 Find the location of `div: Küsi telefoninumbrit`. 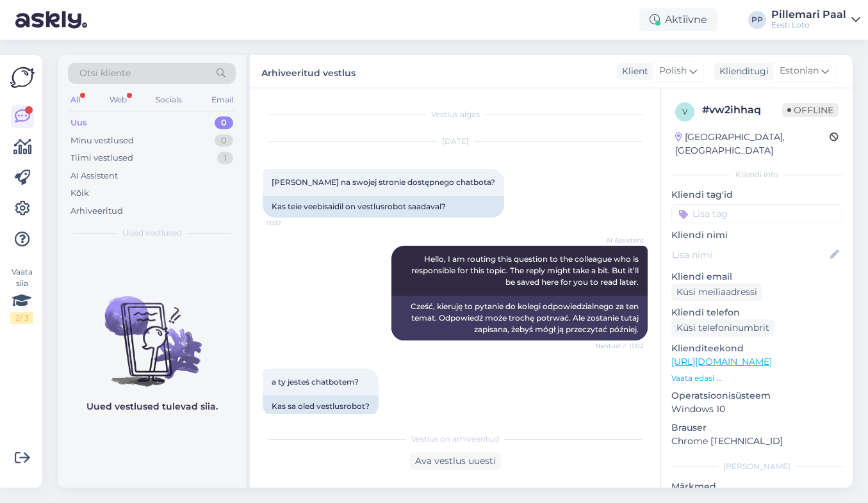

div: Küsi telefoninumbrit is located at coordinates (723, 328).